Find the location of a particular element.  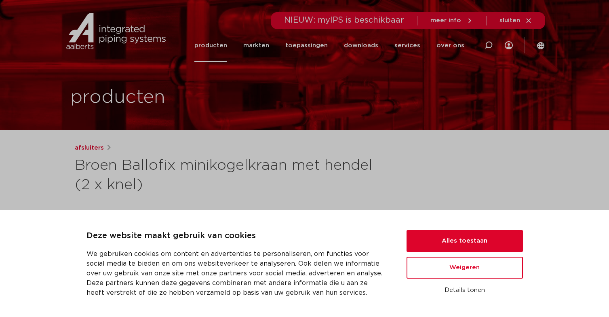

a: toepassingen is located at coordinates (306, 45).